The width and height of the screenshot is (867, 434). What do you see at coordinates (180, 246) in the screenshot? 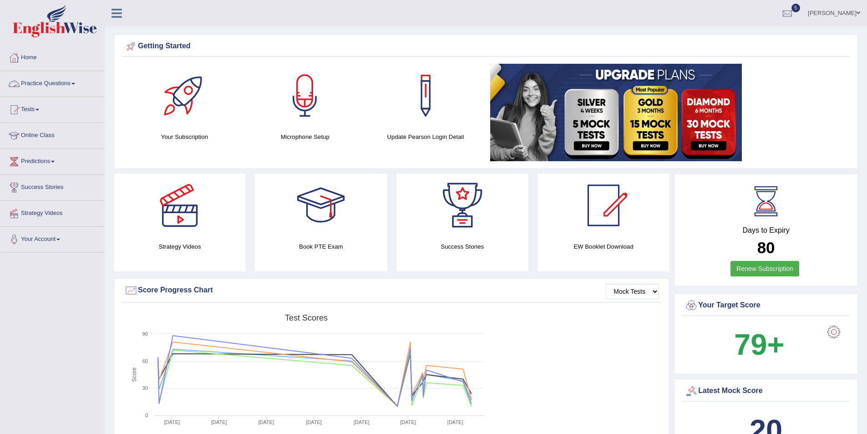
I see `h4: Strategy Videos` at bounding box center [180, 246].